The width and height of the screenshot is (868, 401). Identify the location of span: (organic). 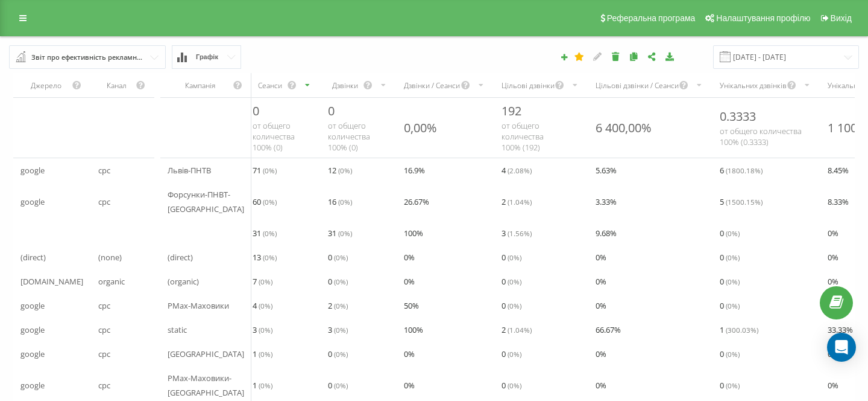
(183, 281).